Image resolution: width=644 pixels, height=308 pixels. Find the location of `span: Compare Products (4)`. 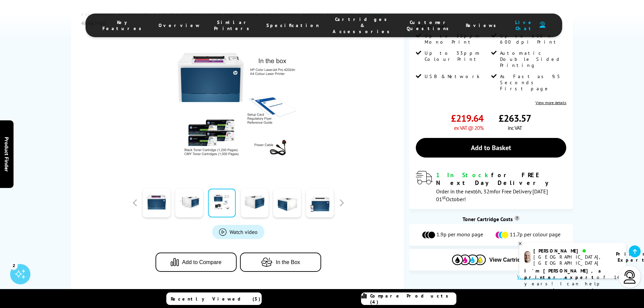

span: Compare Products (4) is located at coordinates (413, 299).